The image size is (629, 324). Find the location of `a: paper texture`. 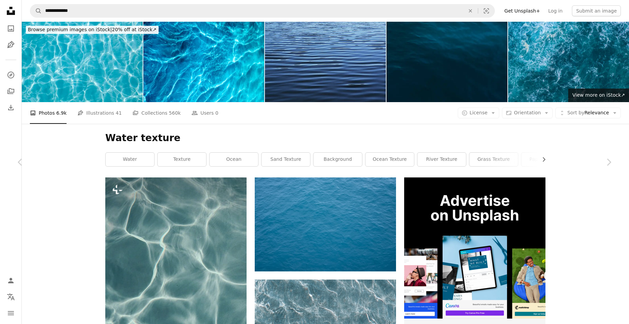

a: paper texture is located at coordinates (545, 160).